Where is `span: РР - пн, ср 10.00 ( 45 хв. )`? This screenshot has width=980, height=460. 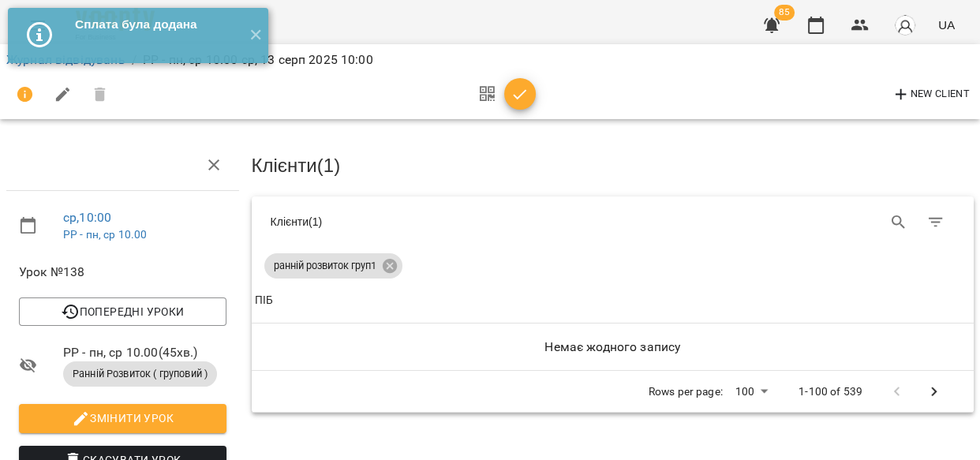 span: РР - пн, ср 10.00 ( 45 хв. ) is located at coordinates (144, 353).